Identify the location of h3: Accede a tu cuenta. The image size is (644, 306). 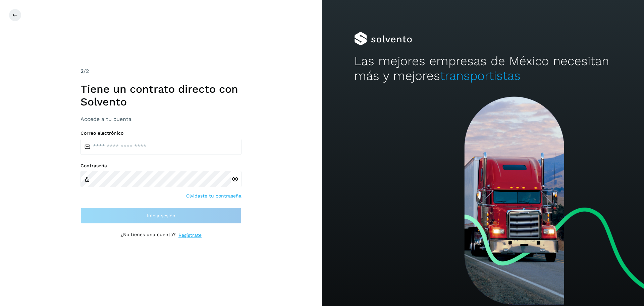
(161, 119).